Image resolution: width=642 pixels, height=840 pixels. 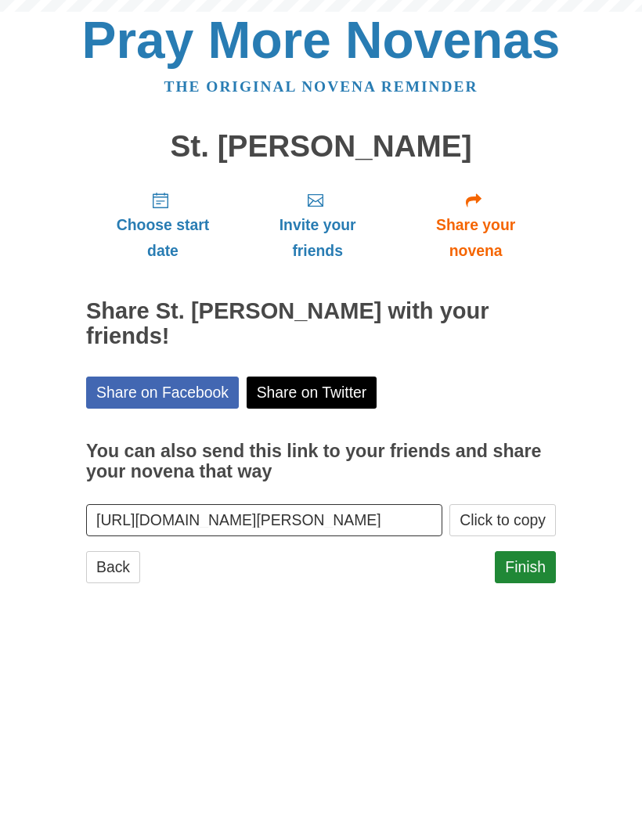 What do you see at coordinates (476, 225) in the screenshot?
I see `a: Share your novena` at bounding box center [476, 225].